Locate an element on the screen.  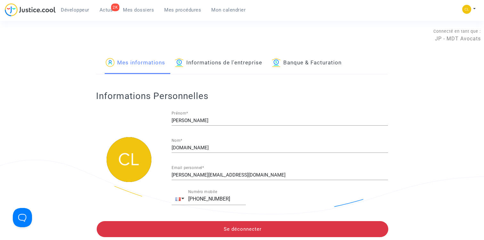
a: Mes dossiers is located at coordinates (138, 10).